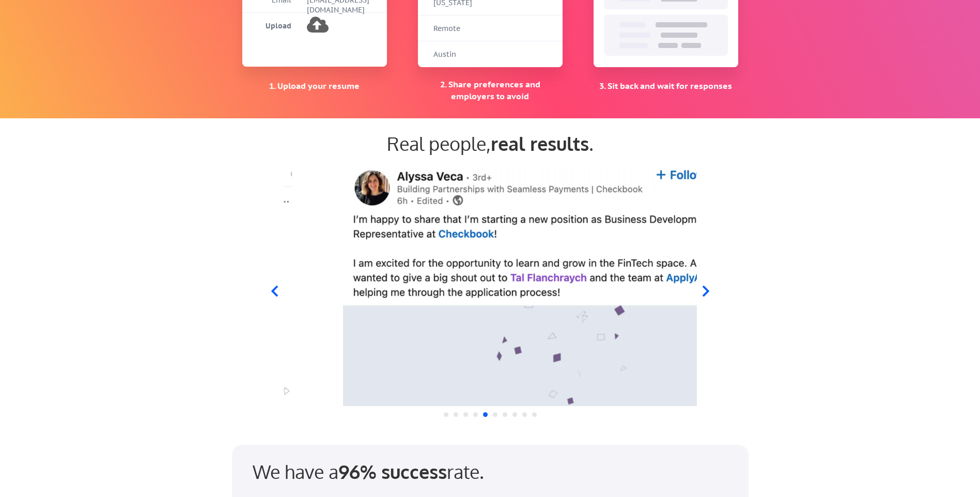  I want to click on div: Upload, so click(267, 26).